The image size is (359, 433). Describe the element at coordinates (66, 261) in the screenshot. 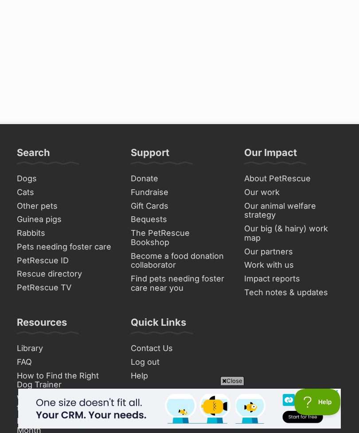

I see `a: PetRescue ID` at that location.